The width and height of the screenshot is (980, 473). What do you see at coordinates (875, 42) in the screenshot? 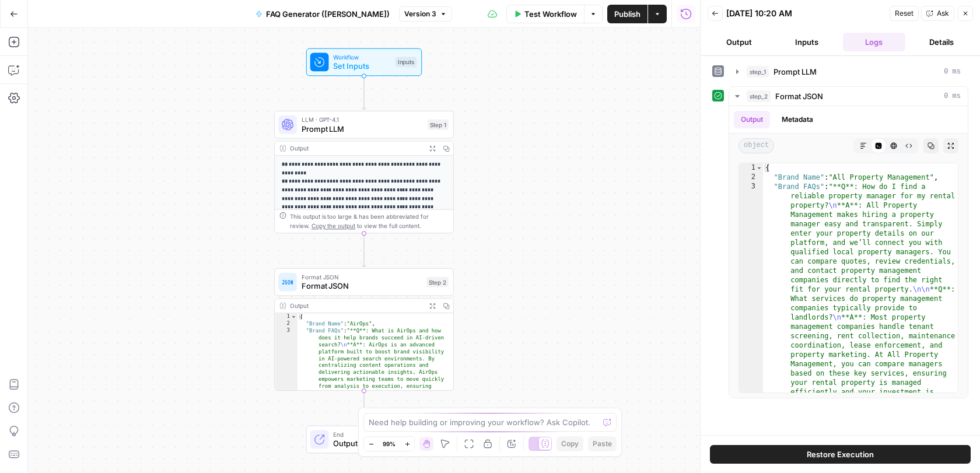
I see `button: Logs` at bounding box center [875, 42].